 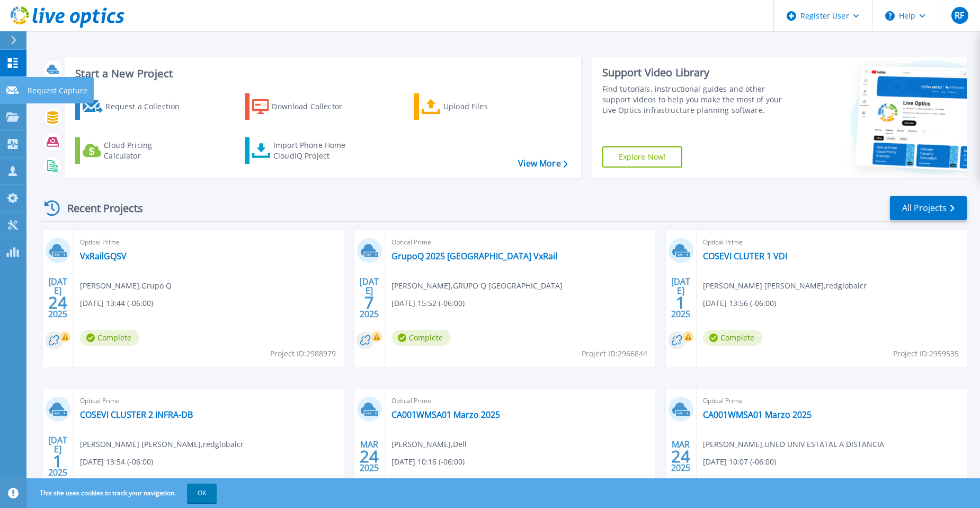 I want to click on a: COSEVI CLUTER 1 VDI, so click(x=744, y=256).